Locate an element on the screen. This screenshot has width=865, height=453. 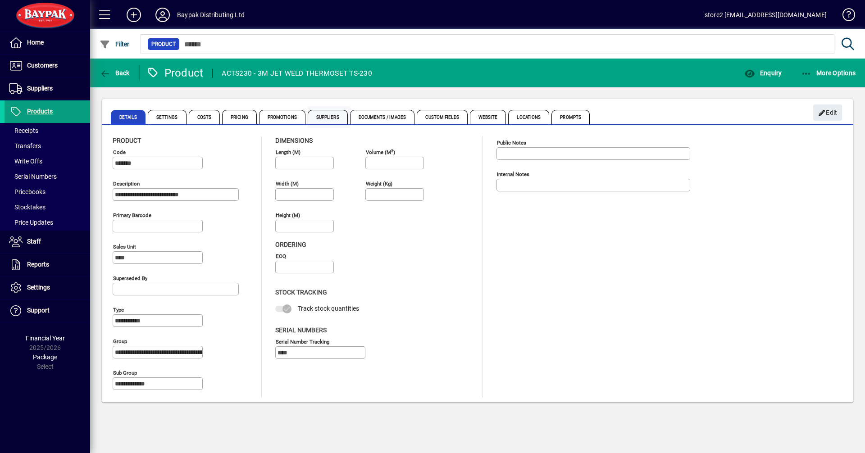
mat-label: Primary barcode is located at coordinates (132, 215).